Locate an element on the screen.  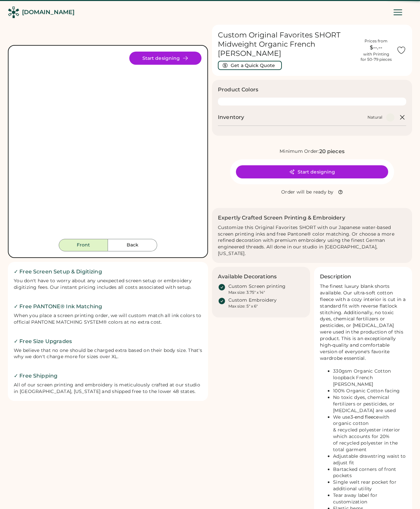
h2: ✓ Free Screen Setup & Digitizing is located at coordinates (108, 271).